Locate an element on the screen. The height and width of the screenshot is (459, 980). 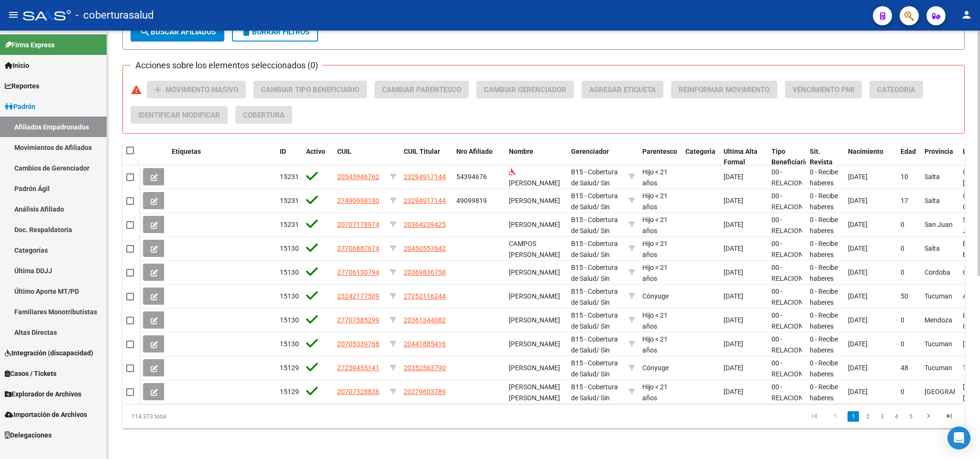
span: - coberturasalud is located at coordinates (114, 15).